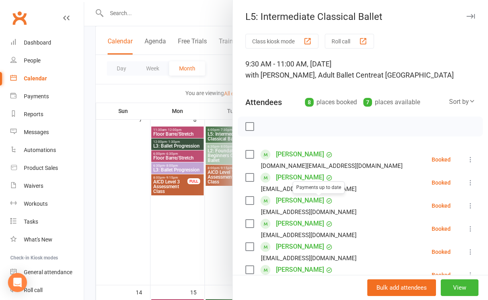 The image size is (488, 300). I want to click on div: Reports, so click(33, 114).